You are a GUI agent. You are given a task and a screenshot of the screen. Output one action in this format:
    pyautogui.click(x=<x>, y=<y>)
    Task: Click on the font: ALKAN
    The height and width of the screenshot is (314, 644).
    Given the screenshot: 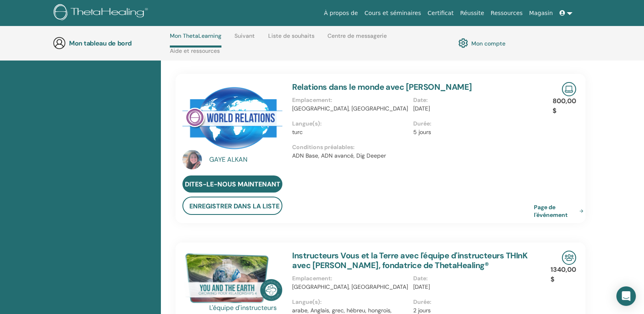 What is the action you would take?
    pyautogui.click(x=237, y=159)
    